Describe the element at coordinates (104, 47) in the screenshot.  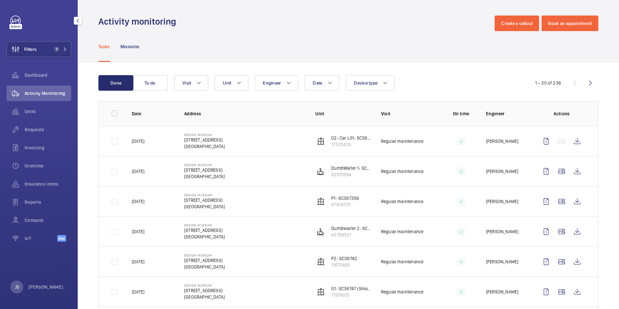
I see `p: Tasks` at that location.